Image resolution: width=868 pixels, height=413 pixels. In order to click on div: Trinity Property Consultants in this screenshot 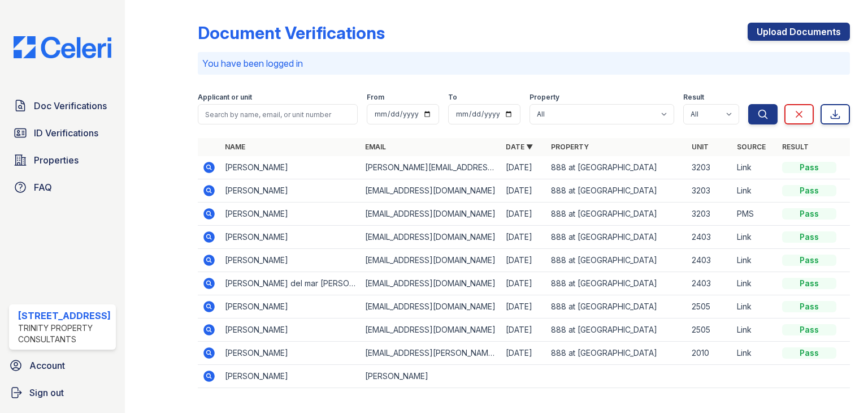, I will do `click(64, 333)`.